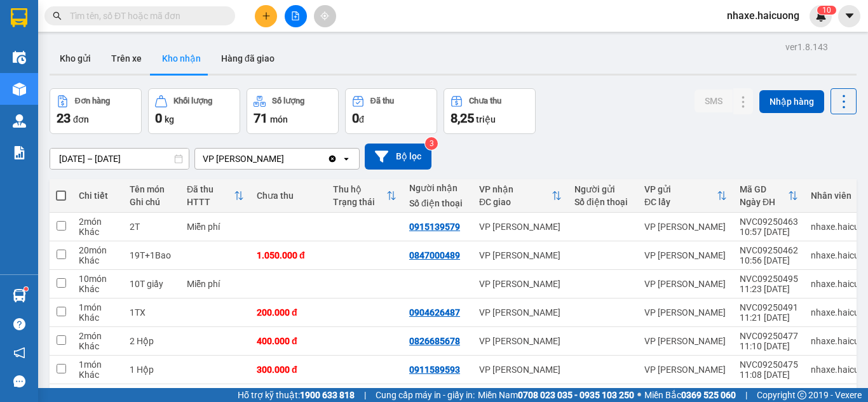 The image size is (868, 402). I want to click on div: NVC09250475, so click(769, 365).